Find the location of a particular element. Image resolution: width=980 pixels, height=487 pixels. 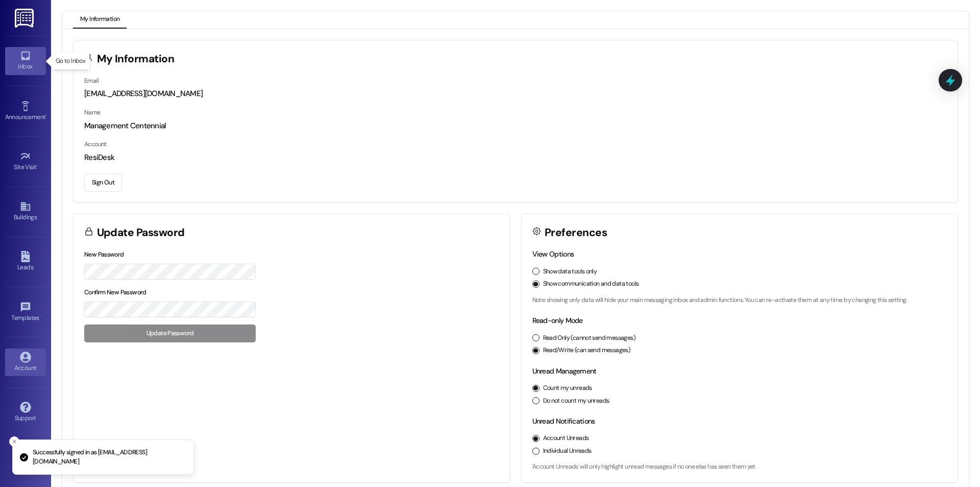

label: Show communication and data tools is located at coordinates (591, 284).